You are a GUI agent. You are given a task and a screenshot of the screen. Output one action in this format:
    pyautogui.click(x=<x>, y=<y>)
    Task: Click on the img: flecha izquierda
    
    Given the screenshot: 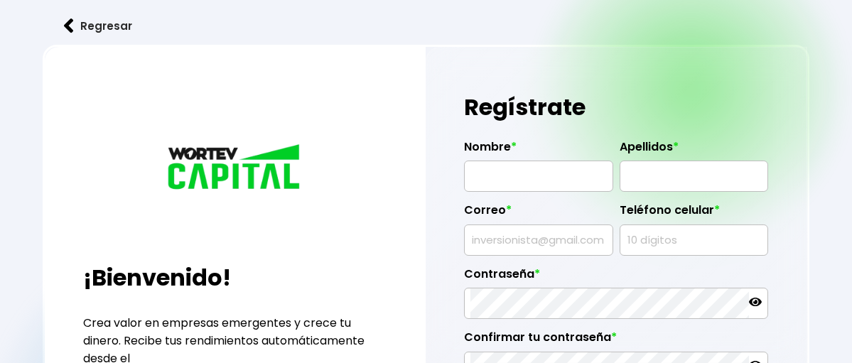 What is the action you would take?
    pyautogui.click(x=69, y=26)
    